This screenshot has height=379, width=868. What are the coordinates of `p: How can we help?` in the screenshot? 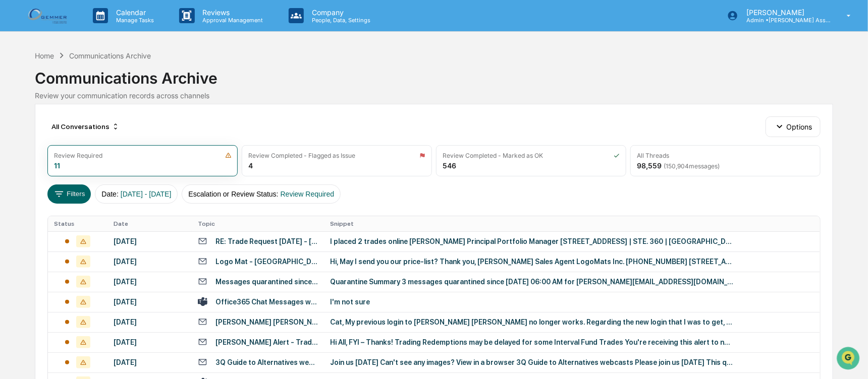 It's located at (97, 29).